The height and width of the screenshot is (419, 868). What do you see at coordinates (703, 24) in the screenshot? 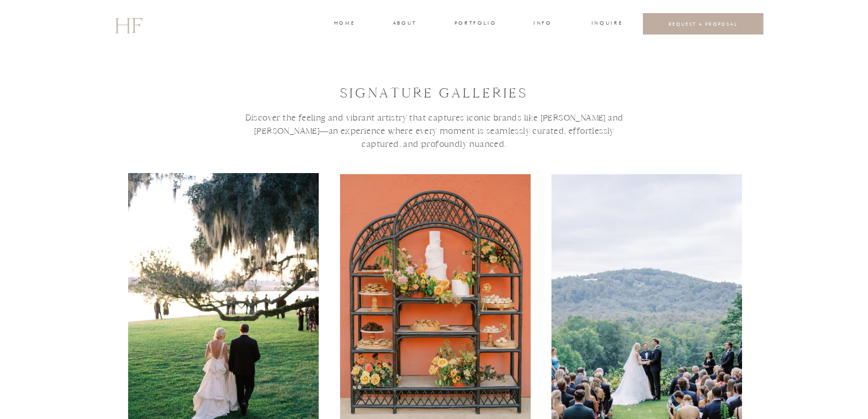
I see `a: REQUEST A PROPOSAL` at bounding box center [703, 24].